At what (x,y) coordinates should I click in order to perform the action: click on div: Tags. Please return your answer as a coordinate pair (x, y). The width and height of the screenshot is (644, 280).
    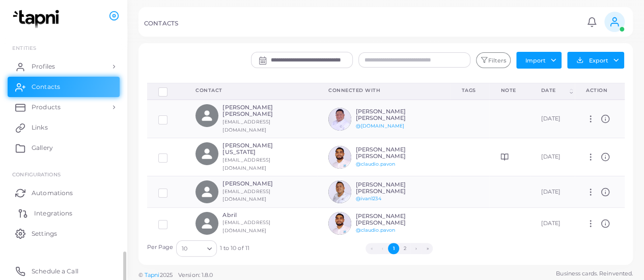
    Looking at the image, I should click on (469, 90).